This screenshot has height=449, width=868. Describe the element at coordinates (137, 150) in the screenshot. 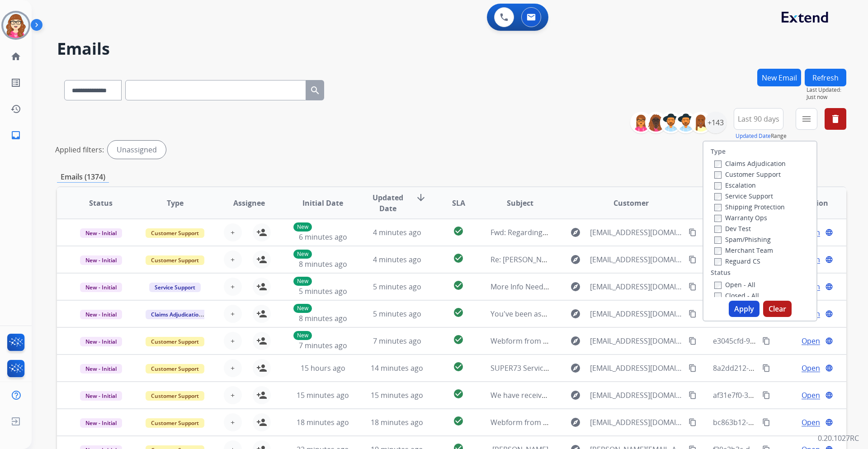

I see `div: Unassigned` at that location.